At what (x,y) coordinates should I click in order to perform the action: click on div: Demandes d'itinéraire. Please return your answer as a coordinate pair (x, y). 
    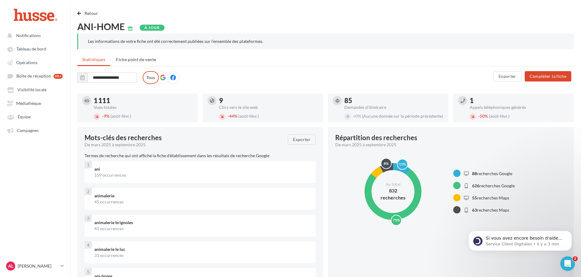
    Looking at the image, I should click on (394, 107).